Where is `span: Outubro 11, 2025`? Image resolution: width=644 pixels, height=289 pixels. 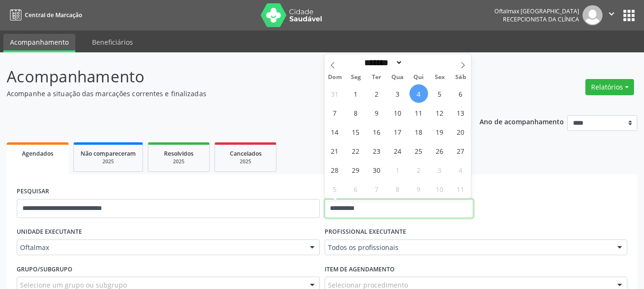
span: Outubro 11, 2025 is located at coordinates (461, 189).